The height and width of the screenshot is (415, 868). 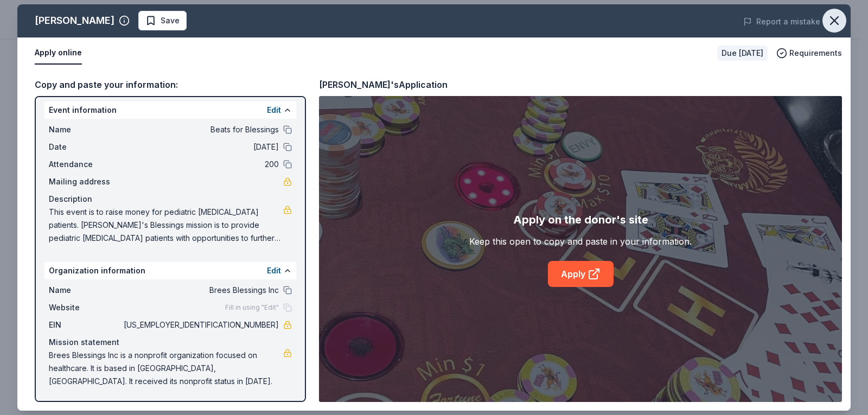 I want to click on span: Mailing address, so click(x=85, y=182).